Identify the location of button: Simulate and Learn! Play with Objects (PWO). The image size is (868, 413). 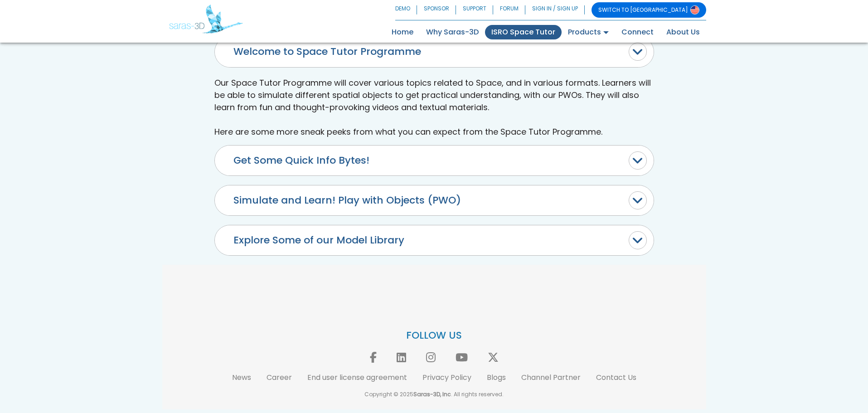
(434, 201).